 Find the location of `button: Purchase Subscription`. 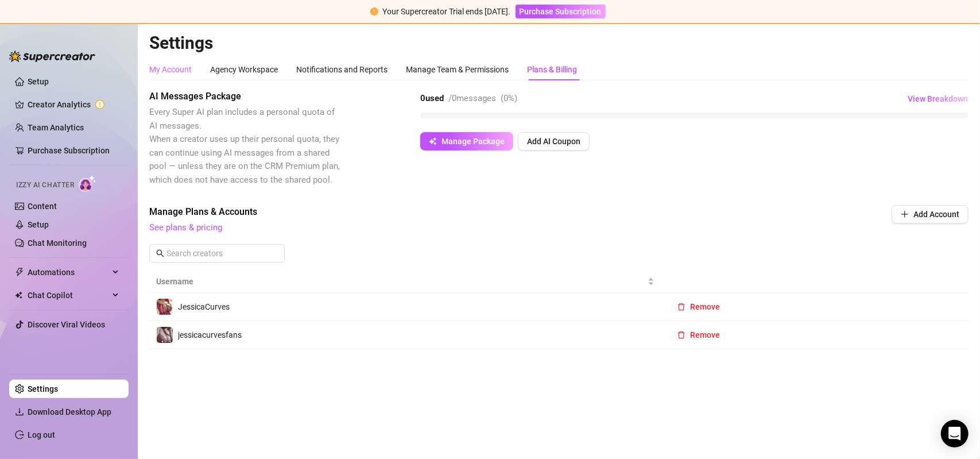

button: Purchase Subscription is located at coordinates (561, 11).